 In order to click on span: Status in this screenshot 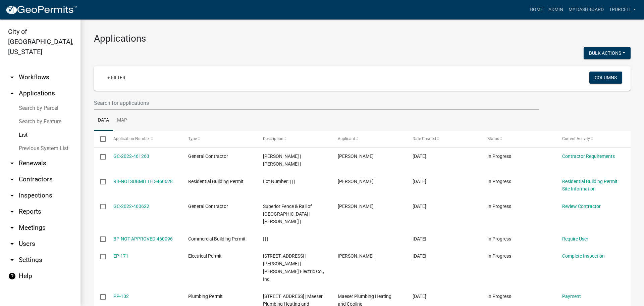, I will do `click(493, 139)`.